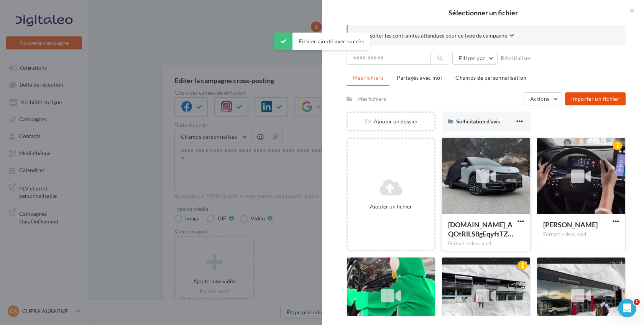  I want to click on button: Filtrer par, so click(475, 58).